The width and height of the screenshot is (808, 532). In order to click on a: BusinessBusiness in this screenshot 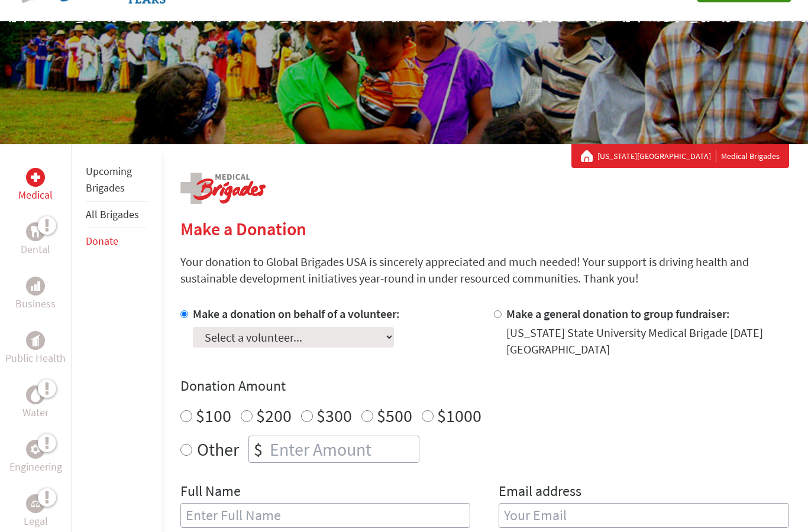, I will do `click(35, 295)`.